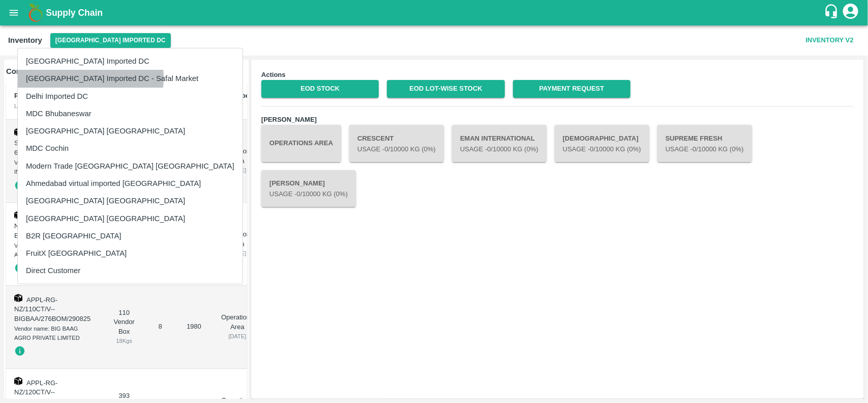 This screenshot has width=868, height=403. I want to click on li: Direct Customer, so click(130, 270).